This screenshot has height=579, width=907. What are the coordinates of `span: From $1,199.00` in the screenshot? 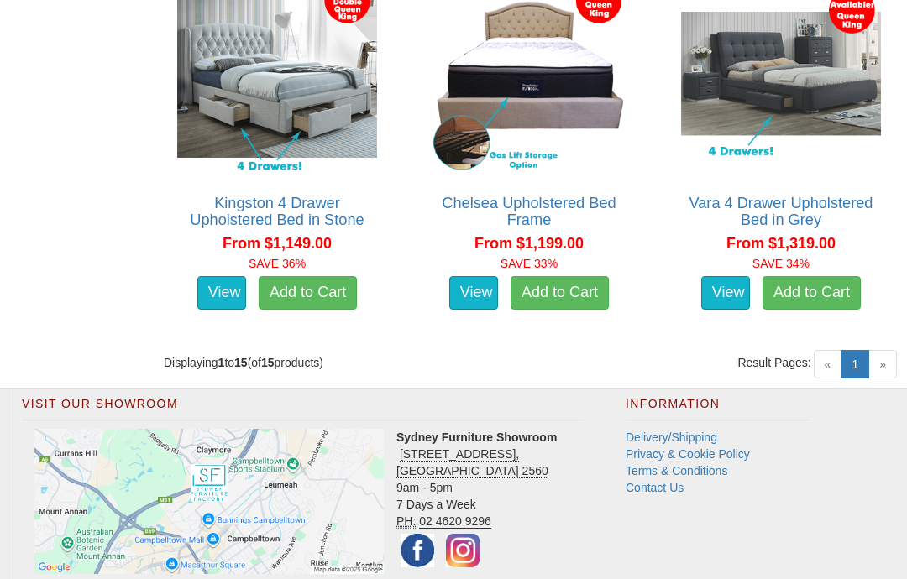 It's located at (529, 243).